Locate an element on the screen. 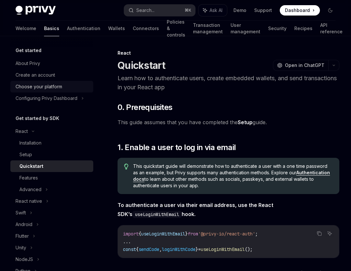 This screenshot has width=351, height=271. span: This guide assumes that you have completed the guide. is located at coordinates (228, 122).